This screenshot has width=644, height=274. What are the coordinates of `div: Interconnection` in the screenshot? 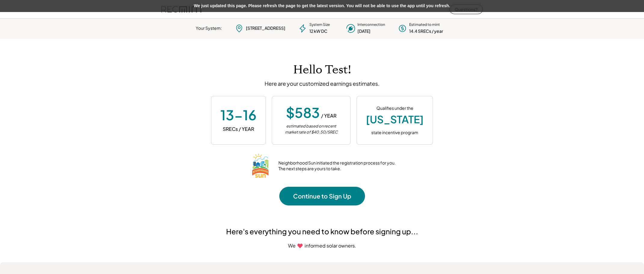 It's located at (371, 25).